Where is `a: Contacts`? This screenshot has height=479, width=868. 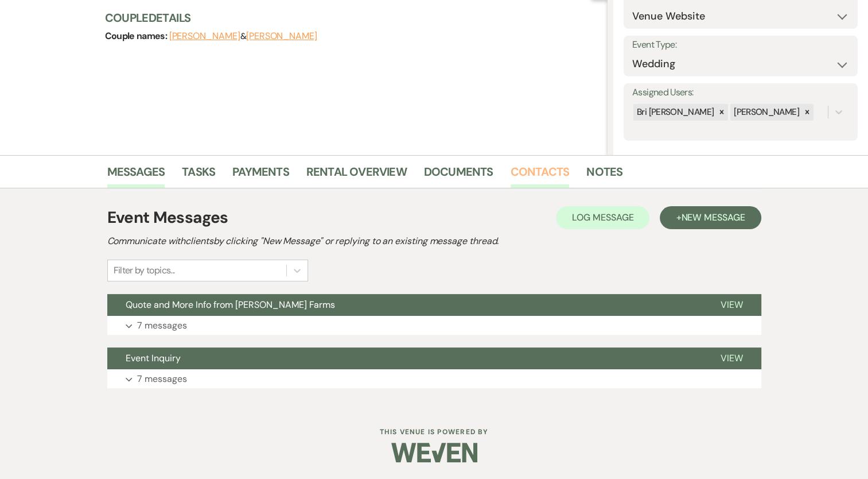 a: Contacts is located at coordinates (540, 175).